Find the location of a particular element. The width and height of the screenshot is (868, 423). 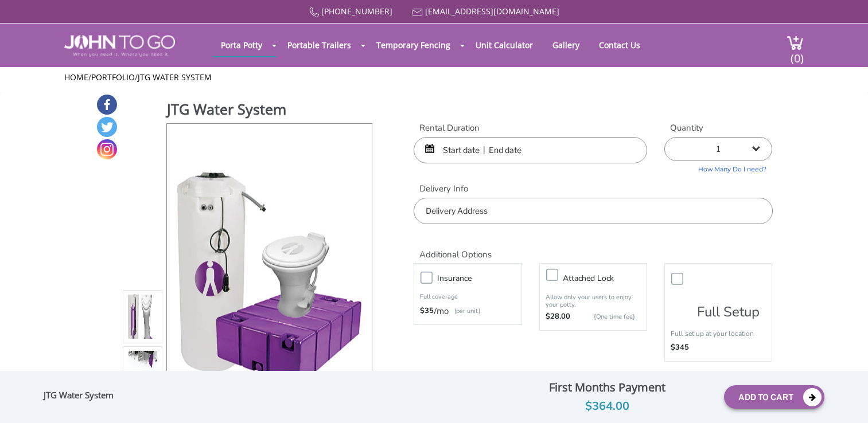

input: Start date | End date is located at coordinates (530, 150).